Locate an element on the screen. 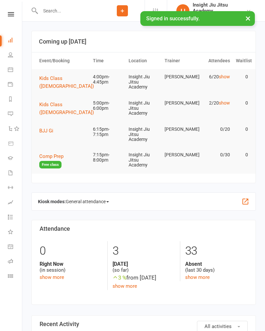  a: What's New is located at coordinates (15, 232).